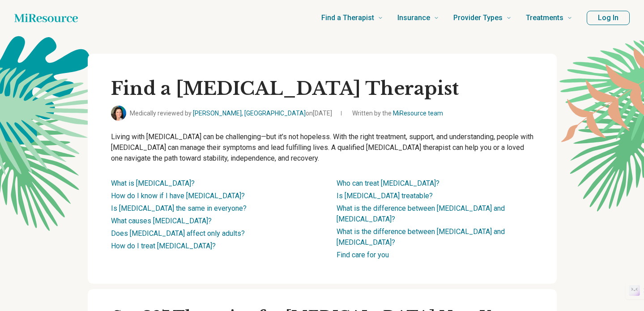 The height and width of the screenshot is (311, 644). I want to click on span: Insurance, so click(413, 18).